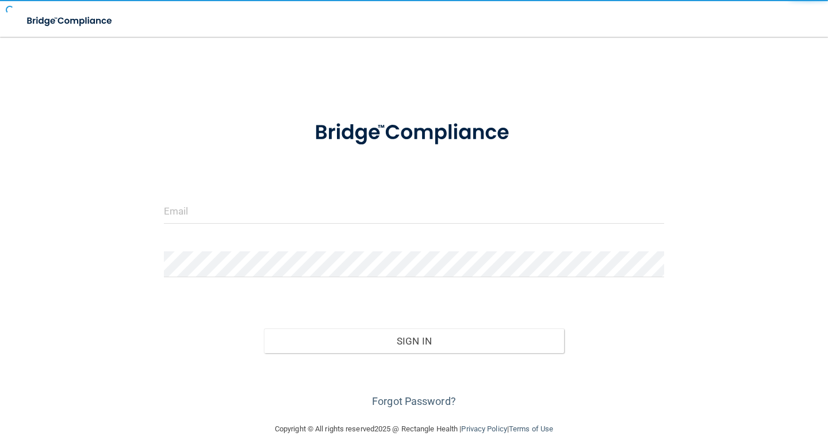 This screenshot has width=828, height=440. Describe the element at coordinates (414, 401) in the screenshot. I see `a: Forgot Password?` at that location.